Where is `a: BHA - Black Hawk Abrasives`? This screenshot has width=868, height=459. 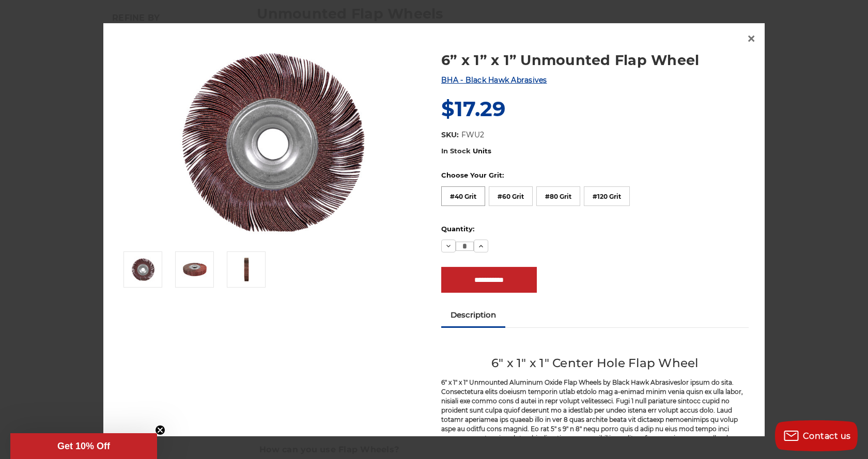 a: BHA - Black Hawk Abrasives is located at coordinates (494, 80).